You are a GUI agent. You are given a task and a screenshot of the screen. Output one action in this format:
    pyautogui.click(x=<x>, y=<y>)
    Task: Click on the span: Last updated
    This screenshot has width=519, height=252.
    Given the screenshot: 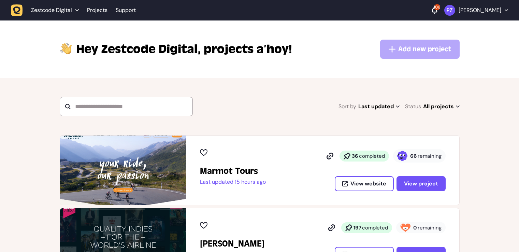 What is the action you would take?
    pyautogui.click(x=379, y=107)
    